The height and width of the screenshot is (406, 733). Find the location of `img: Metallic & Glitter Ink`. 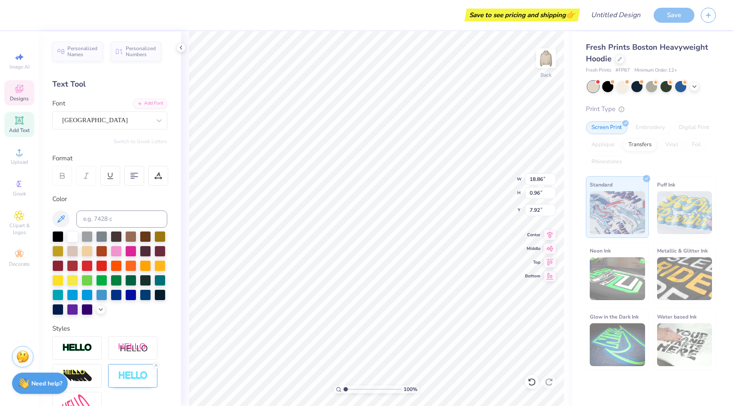

img: Metallic & Glitter Ink is located at coordinates (684, 279).